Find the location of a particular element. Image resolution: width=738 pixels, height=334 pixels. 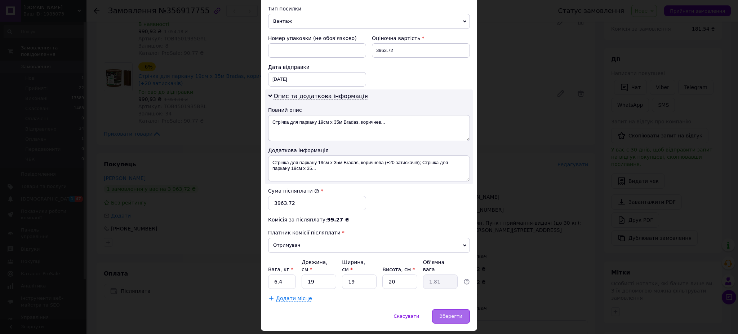

div: Оціночна вартість is located at coordinates (421, 38).